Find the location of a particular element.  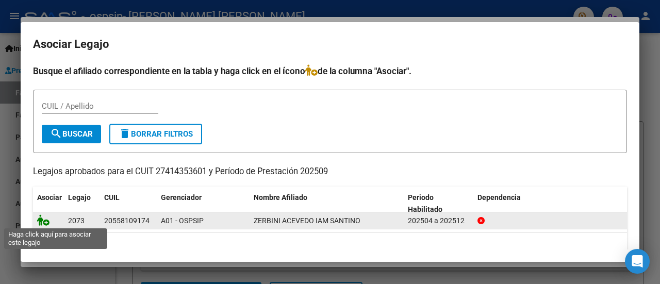

datatable-header-cell: Periodo Habilitado is located at coordinates (438, 204).